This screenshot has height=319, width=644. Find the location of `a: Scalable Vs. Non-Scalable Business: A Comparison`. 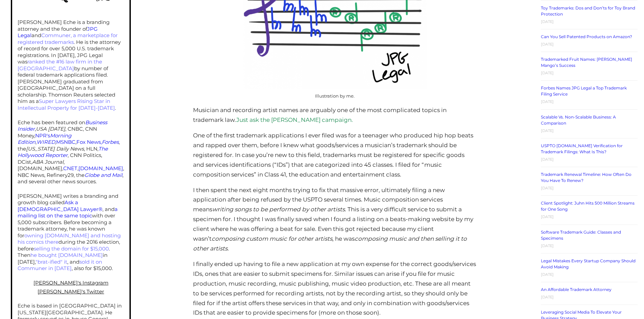

a: Scalable Vs. Non-Scalable Business: A Comparison is located at coordinates (578, 120).